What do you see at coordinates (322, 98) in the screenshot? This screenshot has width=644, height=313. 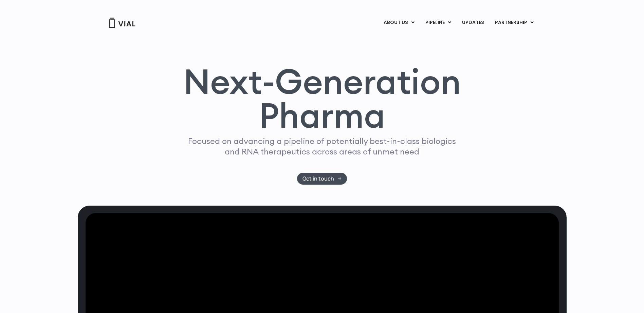 I see `h1: Next-Generation Pharma` at bounding box center [322, 98].